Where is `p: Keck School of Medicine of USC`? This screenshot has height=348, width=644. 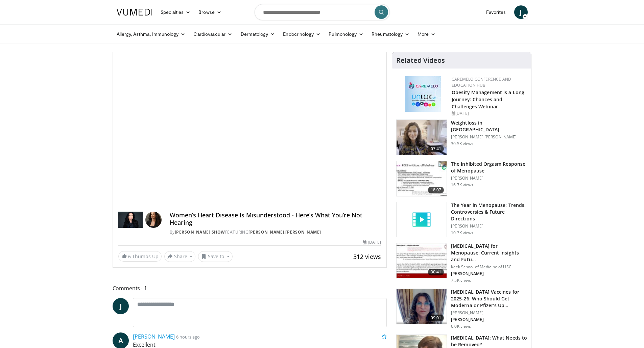
p: Keck School of Medicine of USC is located at coordinates (489, 267).